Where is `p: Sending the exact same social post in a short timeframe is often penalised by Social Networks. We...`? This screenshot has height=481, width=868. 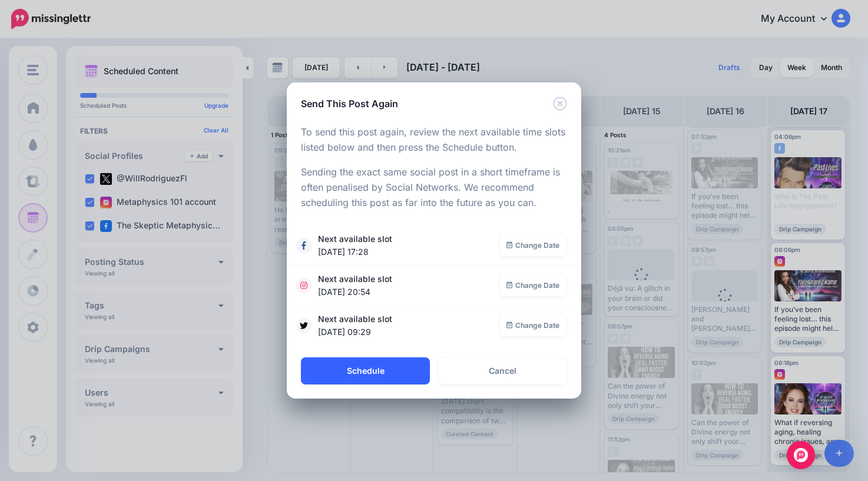
p: Sending the exact same social post in a short timeframe is often penalised by Social Networks. We... is located at coordinates (434, 188).